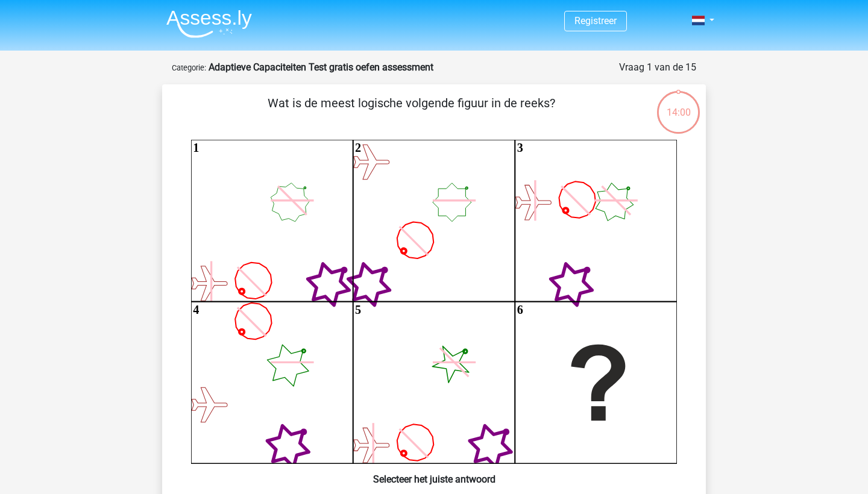  What do you see at coordinates (411, 112) in the screenshot?
I see `p: Wat is de meest logische volgende figuur in de reeks?` at bounding box center [411, 112].